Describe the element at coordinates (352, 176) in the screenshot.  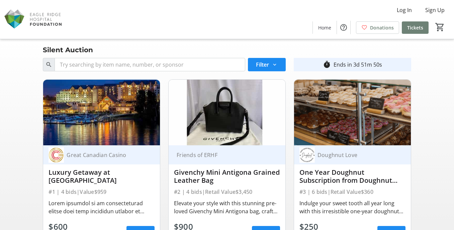
I see `div: One Year Doughnut Subscription from Doughnut Love` at that location.